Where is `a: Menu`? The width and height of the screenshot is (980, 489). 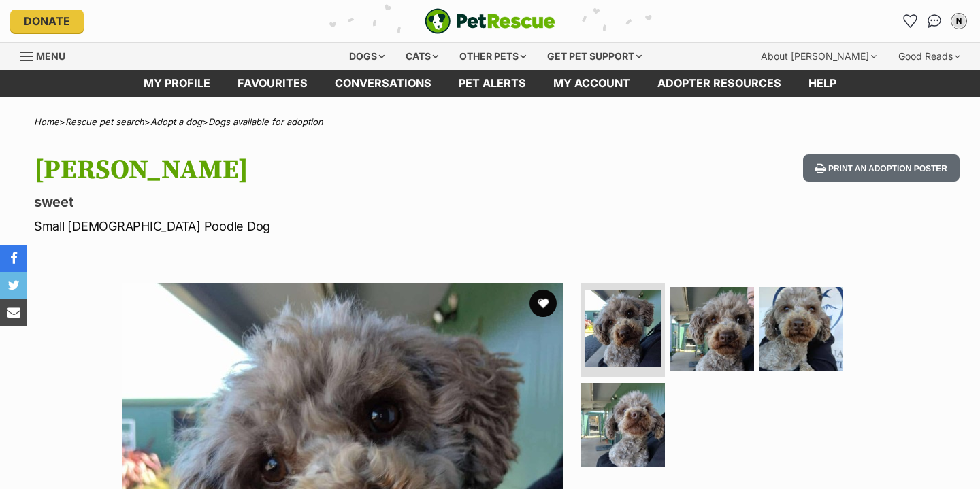
a: Menu is located at coordinates (48, 55).